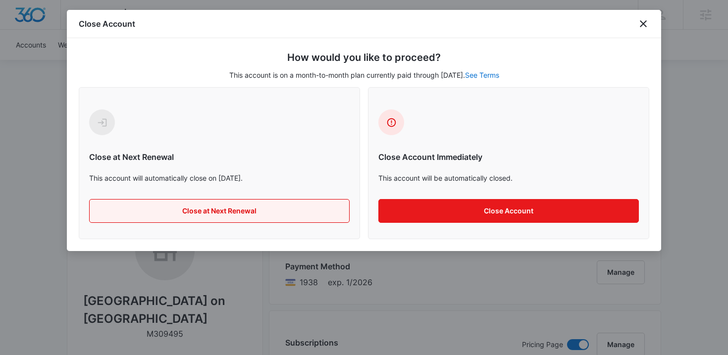 This screenshot has width=728, height=355. Describe the element at coordinates (219, 157) in the screenshot. I see `h6: Close at Next Renewal` at that location.